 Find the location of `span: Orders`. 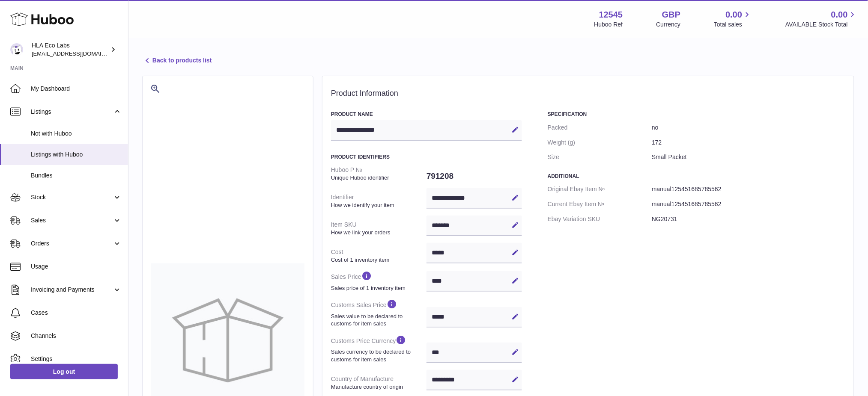

span: Orders is located at coordinates (71, 243).